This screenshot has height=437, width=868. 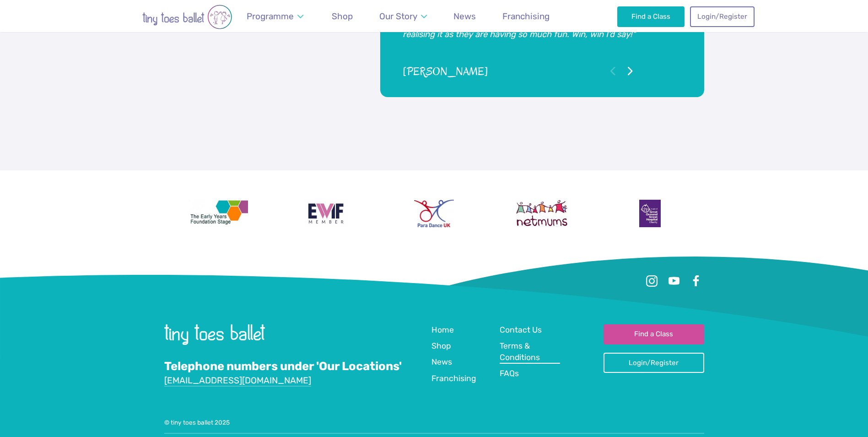 What do you see at coordinates (510, 374) in the screenshot?
I see `a: FAQs` at bounding box center [510, 374].